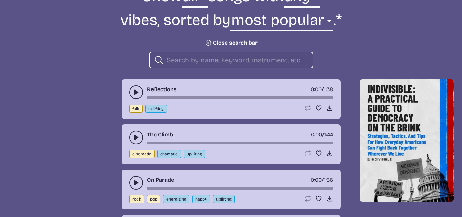 This screenshot has width=462, height=217. I want to click on select: sorting, so click(282, 22).